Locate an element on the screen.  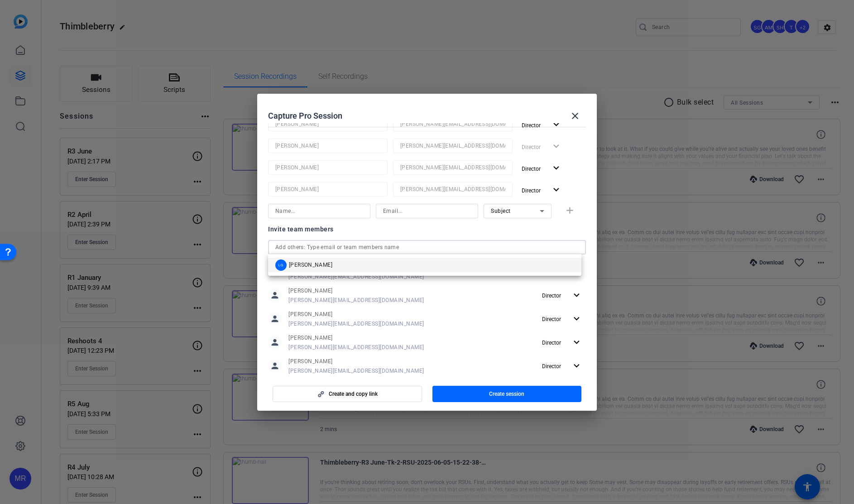
div: Invite team members is located at coordinates (427, 229).